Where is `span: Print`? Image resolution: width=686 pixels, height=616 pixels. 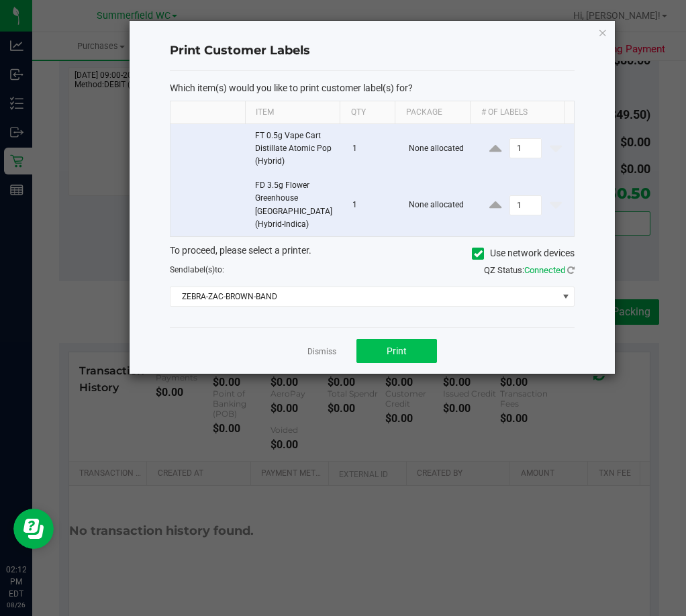
span: Print is located at coordinates (397, 351).